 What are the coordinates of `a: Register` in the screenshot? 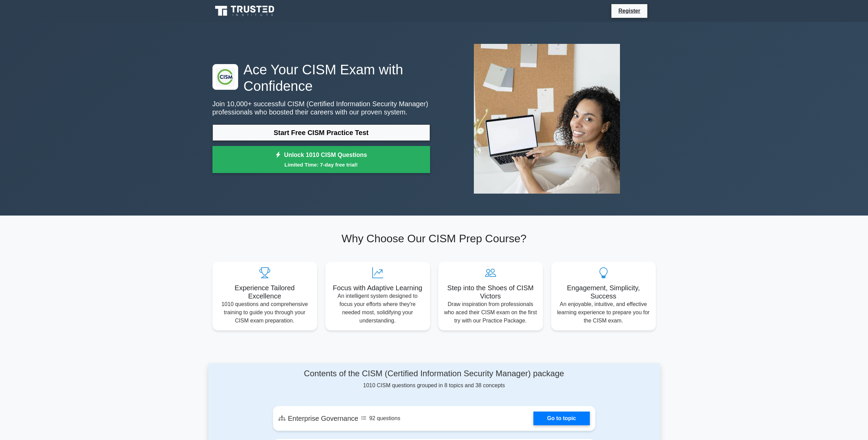 It's located at (629, 11).